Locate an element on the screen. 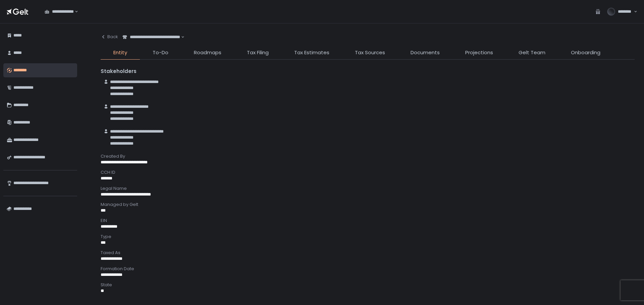 This screenshot has height=305, width=644. span: Gelt Team is located at coordinates (532, 53).